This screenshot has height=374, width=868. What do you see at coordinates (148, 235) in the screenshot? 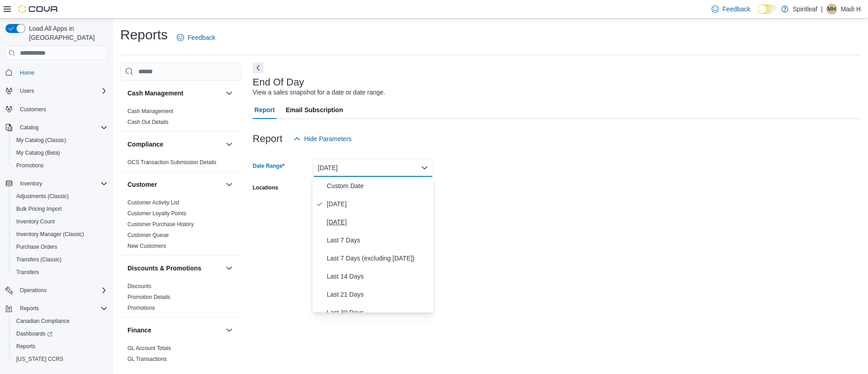
I see `span: Customer Queue` at bounding box center [148, 235].